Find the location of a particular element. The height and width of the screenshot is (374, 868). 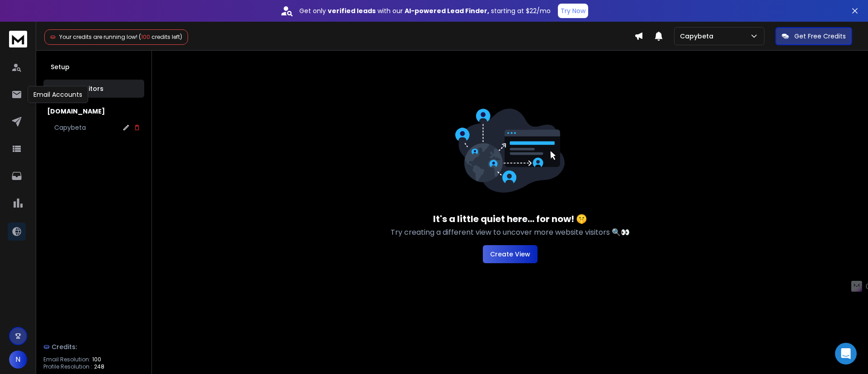

strong: verified leads is located at coordinates (351, 11).